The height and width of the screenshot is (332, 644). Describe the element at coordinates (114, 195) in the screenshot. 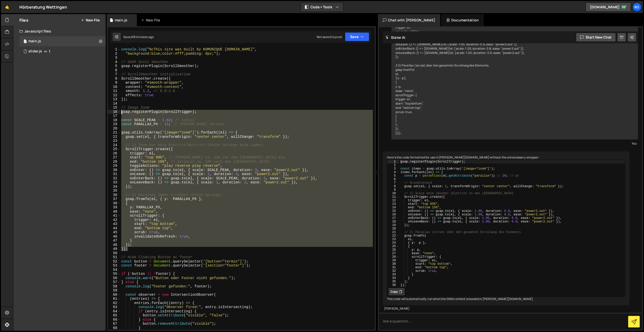

I see `div: 36` at that location.